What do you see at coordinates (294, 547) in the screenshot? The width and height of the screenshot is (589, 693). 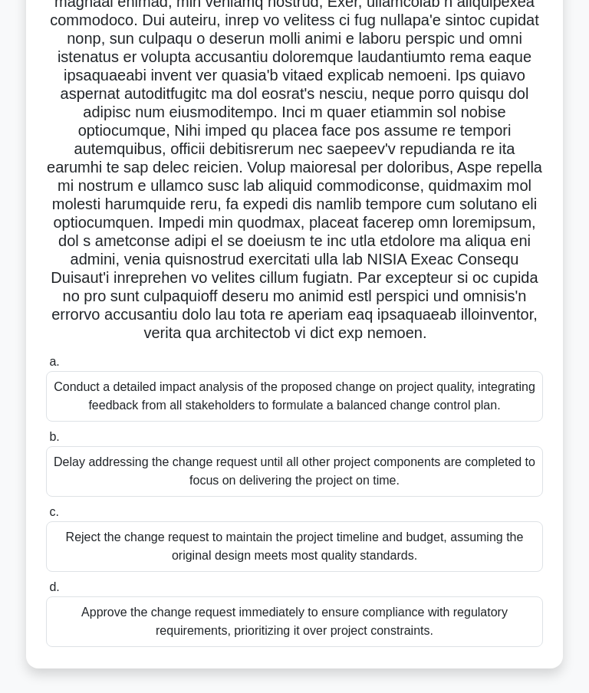 I see `div: Reject the change request to maintain the project timeline and budget, assuming the original desi...` at bounding box center [294, 547].